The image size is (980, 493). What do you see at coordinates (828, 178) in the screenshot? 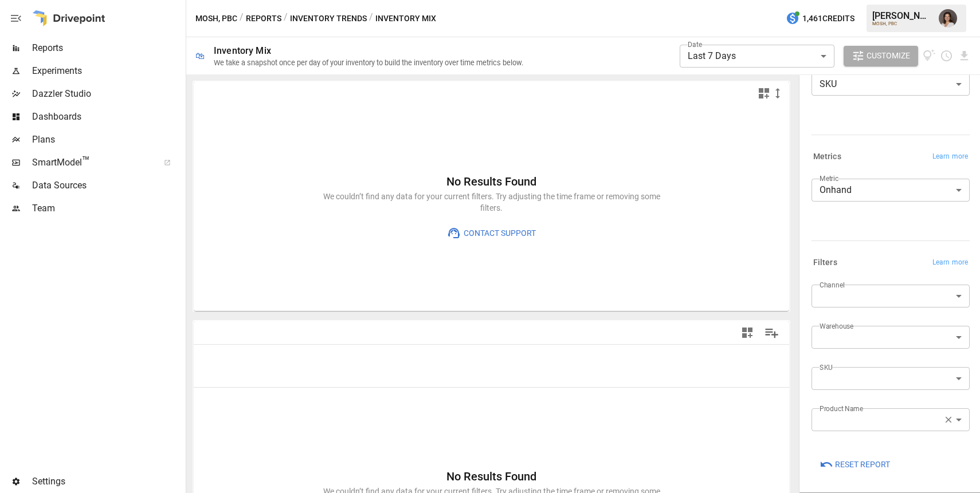
I see `label: Metric` at bounding box center [828, 178].